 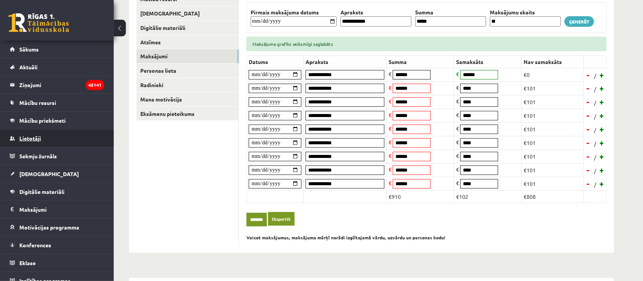 What do you see at coordinates (57, 138) in the screenshot?
I see `a: Lietotāji` at bounding box center [57, 138].